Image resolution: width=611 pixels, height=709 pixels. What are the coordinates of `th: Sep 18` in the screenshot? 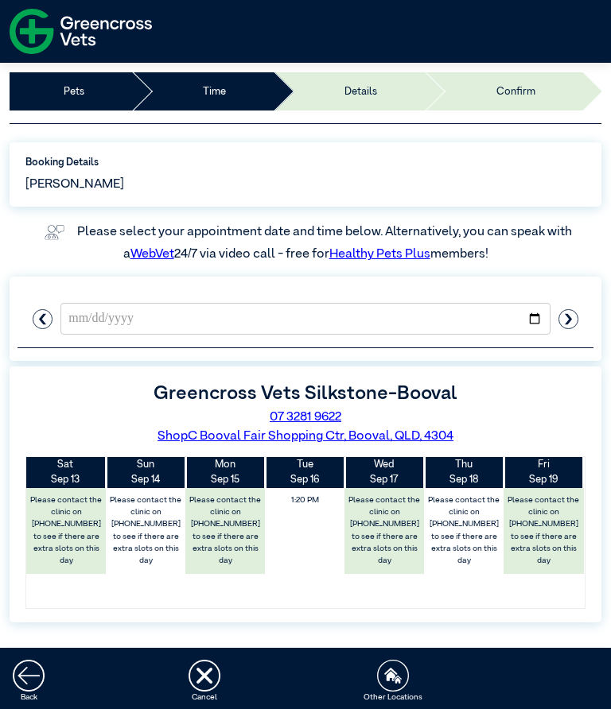 It's located at (464, 472).